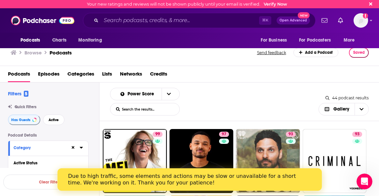 This screenshot has height=196, width=379. I want to click on span: Open Advanced, so click(293, 21).